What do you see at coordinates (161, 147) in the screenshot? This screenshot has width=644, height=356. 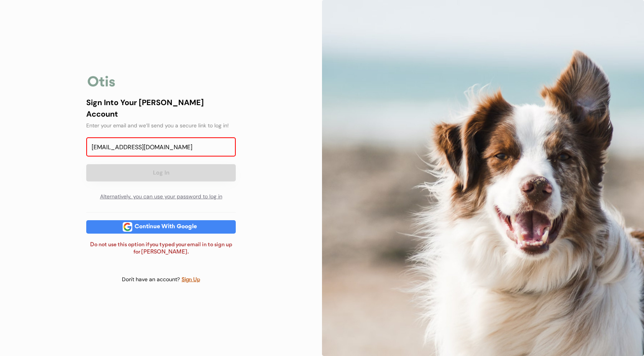 I see `input: Email Address` at bounding box center [161, 147].